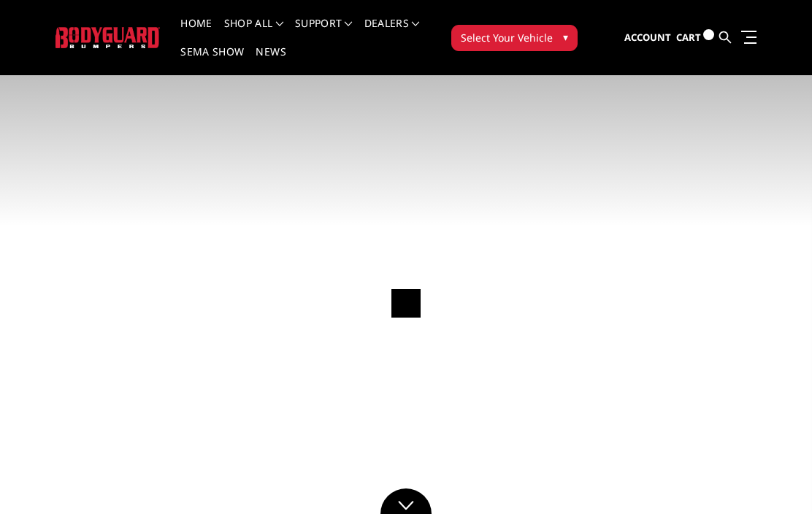  I want to click on a: SEMA Show, so click(212, 61).